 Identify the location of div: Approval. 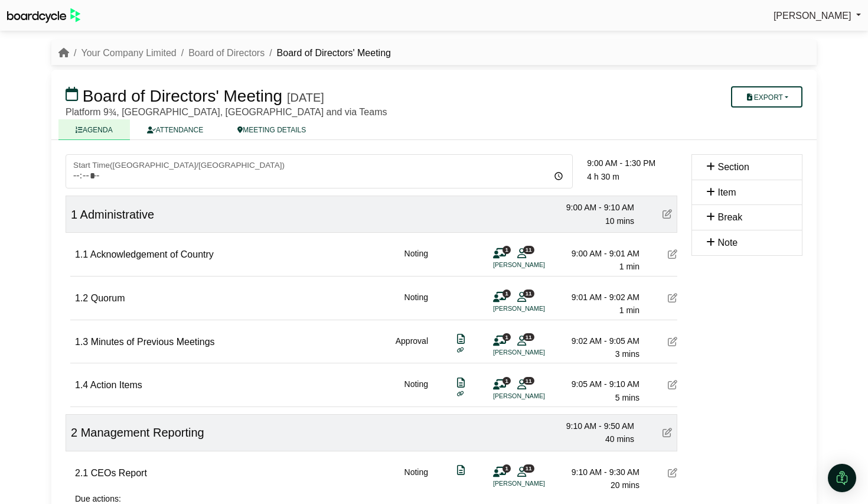
(412, 347).